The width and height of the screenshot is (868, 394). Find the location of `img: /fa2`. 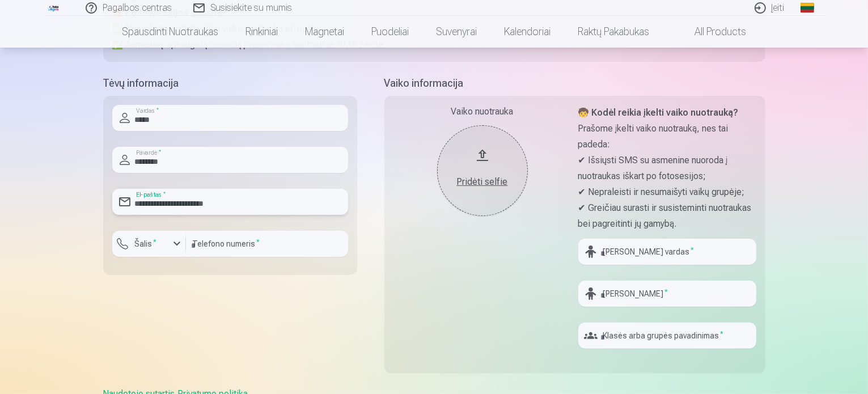

img: /fa2 is located at coordinates (54, 8).